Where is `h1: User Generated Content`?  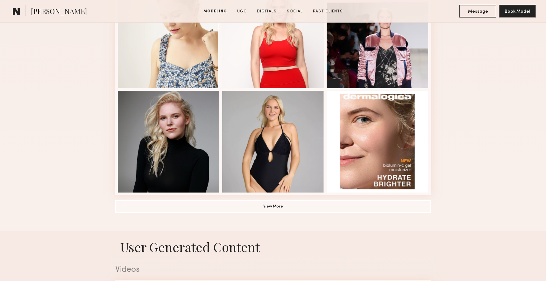 h1: User Generated Content is located at coordinates (273, 247).